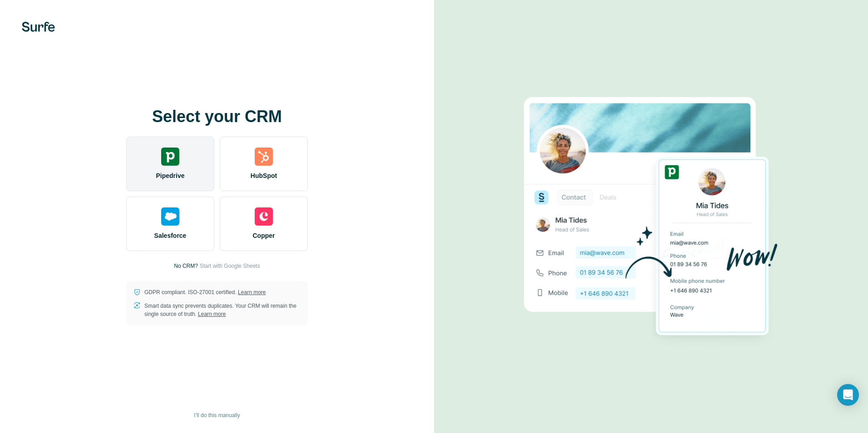 This screenshot has height=433, width=868. Describe the element at coordinates (264, 236) in the screenshot. I see `span: Copper` at that location.